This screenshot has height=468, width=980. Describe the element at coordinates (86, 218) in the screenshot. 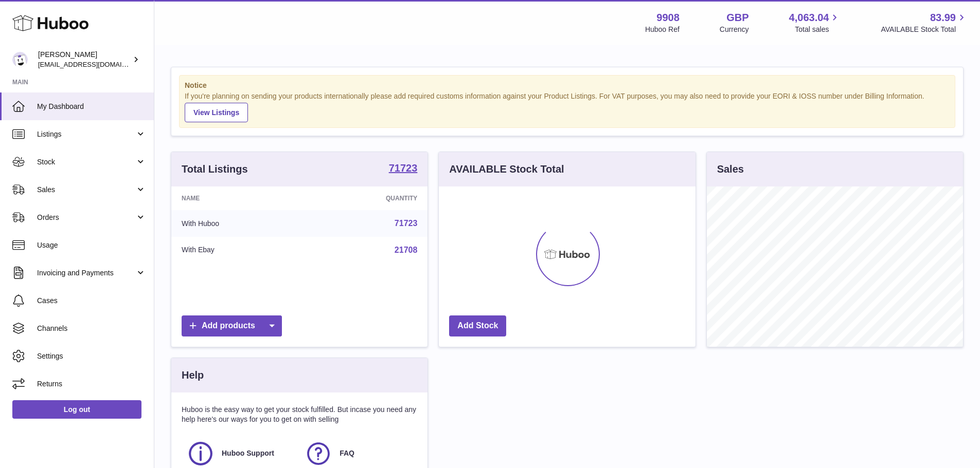

I see `span: Orders` at that location.